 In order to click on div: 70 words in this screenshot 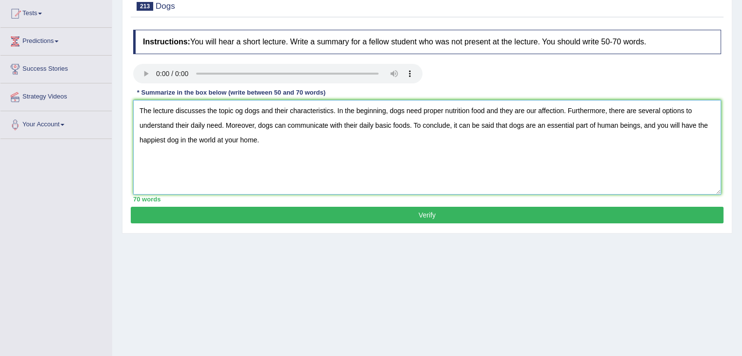, I will do `click(427, 199)`.